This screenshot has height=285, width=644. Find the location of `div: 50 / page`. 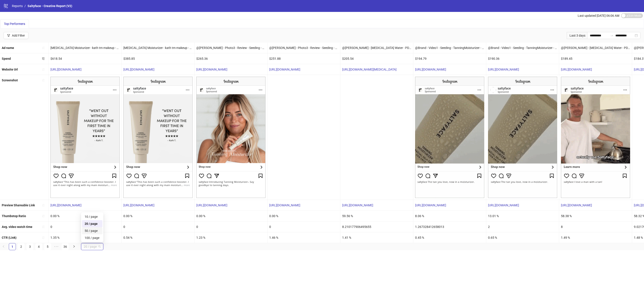

div: 50 / page is located at coordinates (92, 230).